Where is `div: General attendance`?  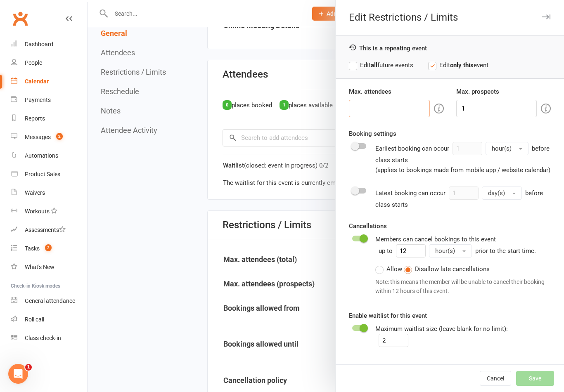 div: General attendance is located at coordinates (50, 300).